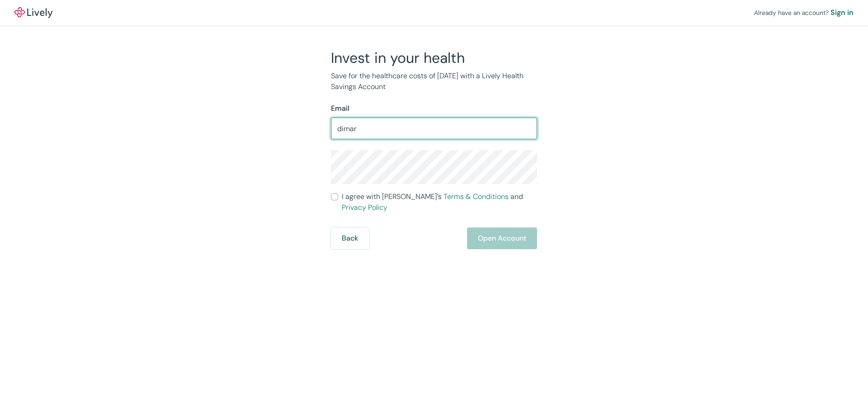 This screenshot has height=412, width=868. I want to click on button: Back, so click(350, 238).